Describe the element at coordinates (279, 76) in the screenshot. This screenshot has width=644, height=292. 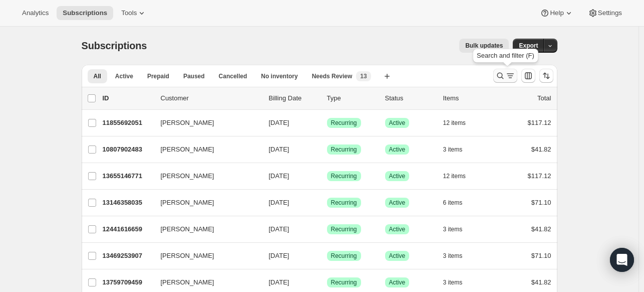
I see `span: No inventory` at that location.